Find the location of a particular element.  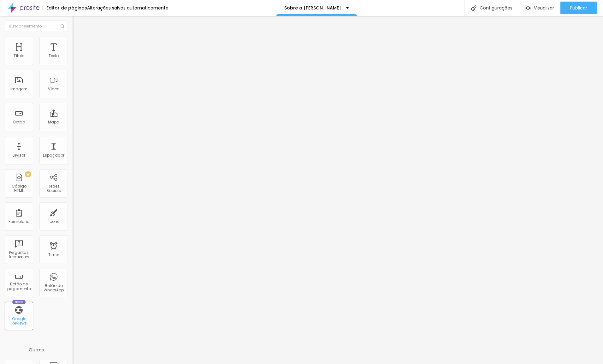

div: Perguntas frequentes is located at coordinates (19, 255).